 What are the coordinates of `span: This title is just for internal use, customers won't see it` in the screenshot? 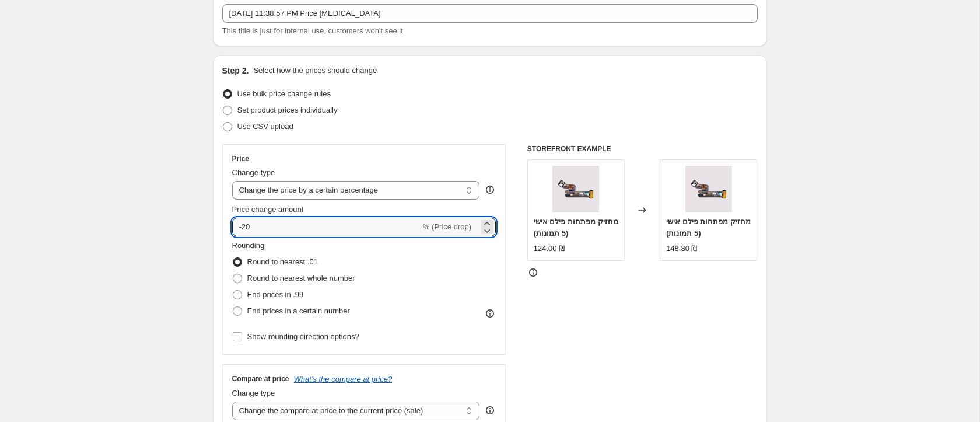 It's located at (312, 31).